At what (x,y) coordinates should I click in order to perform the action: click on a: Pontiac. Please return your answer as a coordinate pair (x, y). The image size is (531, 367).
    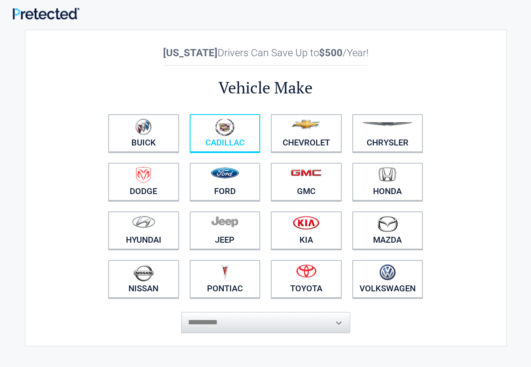
    Looking at the image, I should click on (225, 279).